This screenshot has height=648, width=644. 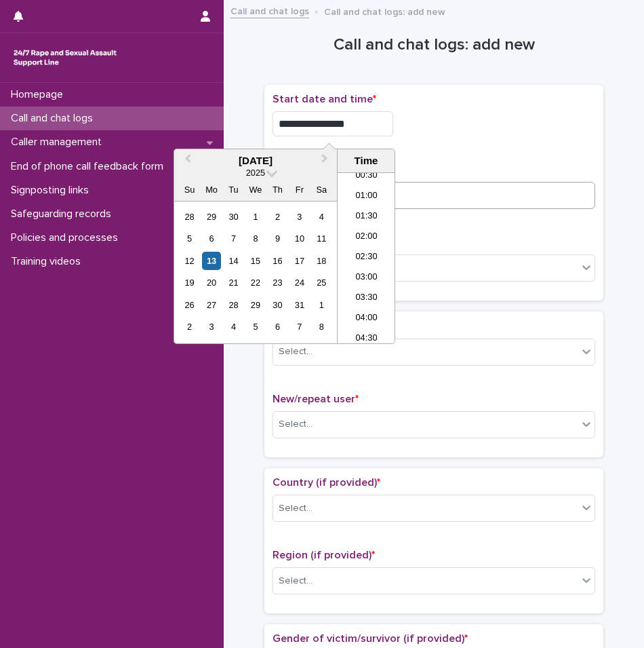 I want to click on div: We, so click(x=254, y=190).